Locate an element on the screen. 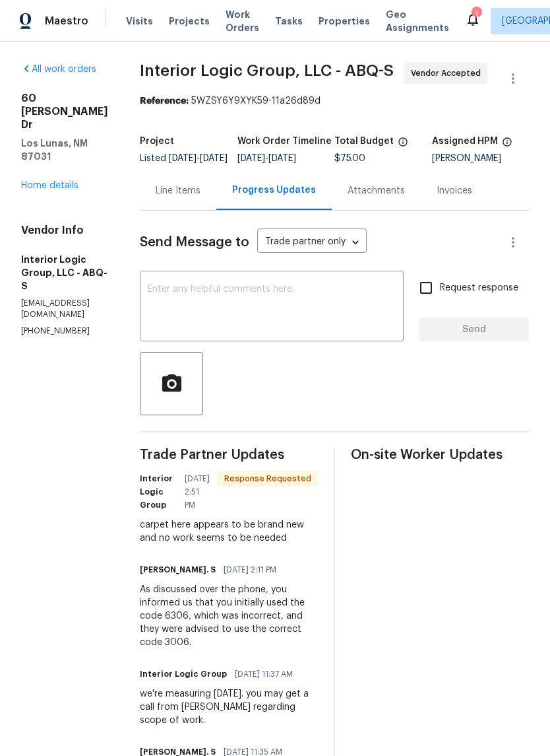 This screenshot has width=550, height=756. span: Trade Partner Updates is located at coordinates (228, 454).